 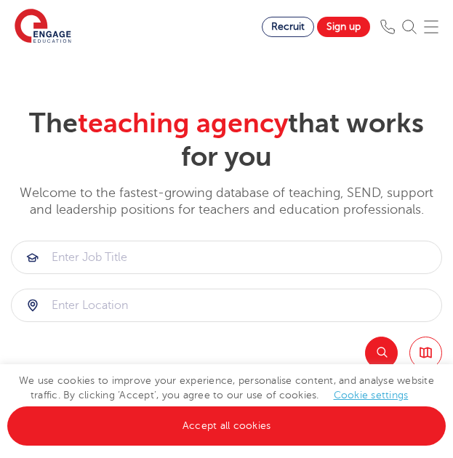 I want to click on img: Phone, so click(x=388, y=27).